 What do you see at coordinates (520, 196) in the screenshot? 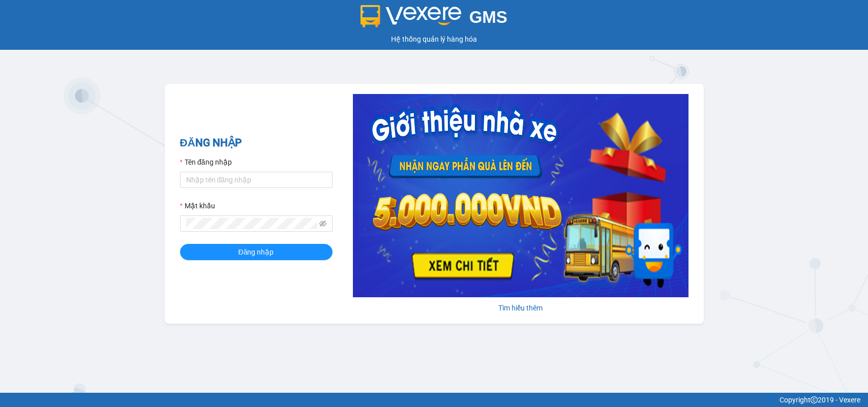
I see `img: banner-0` at bounding box center [520, 196].